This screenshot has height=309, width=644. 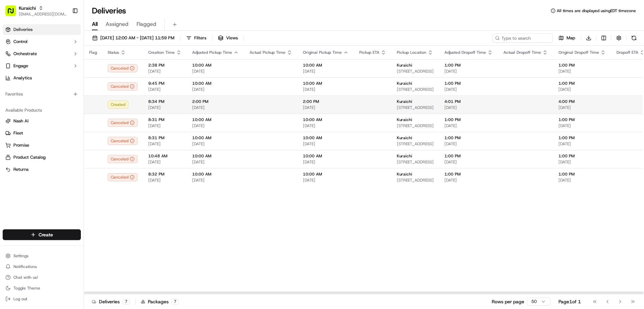 I want to click on a: Deliveries, so click(x=41, y=29).